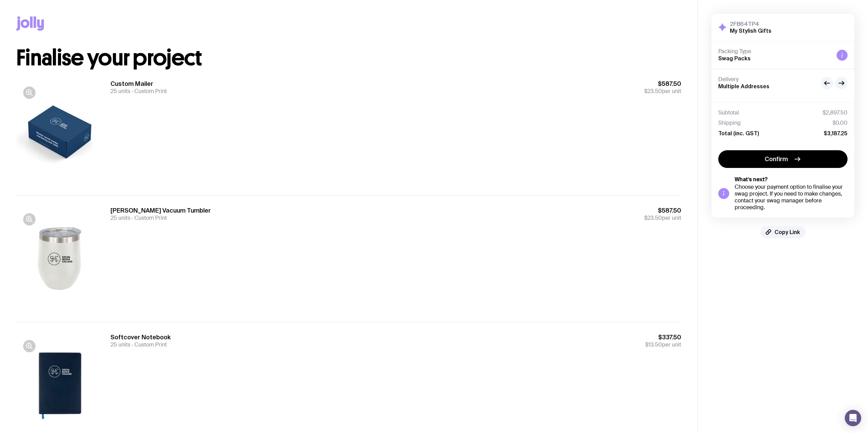  Describe the element at coordinates (783, 159) in the screenshot. I see `button: Confirm` at that location.